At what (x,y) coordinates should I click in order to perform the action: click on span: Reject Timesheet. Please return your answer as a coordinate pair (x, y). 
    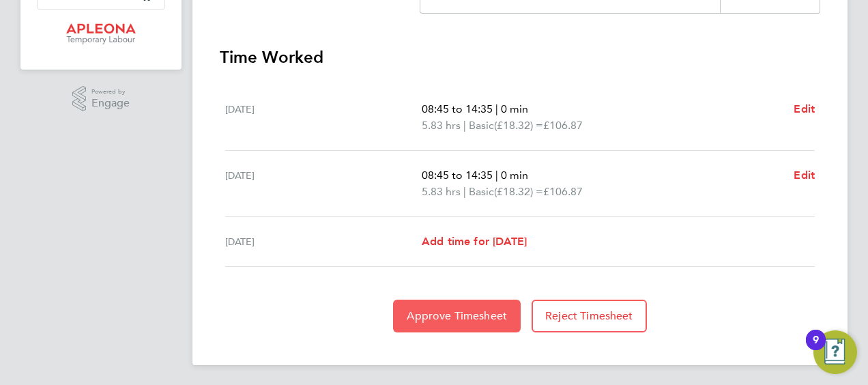
    Looking at the image, I should click on (589, 317).